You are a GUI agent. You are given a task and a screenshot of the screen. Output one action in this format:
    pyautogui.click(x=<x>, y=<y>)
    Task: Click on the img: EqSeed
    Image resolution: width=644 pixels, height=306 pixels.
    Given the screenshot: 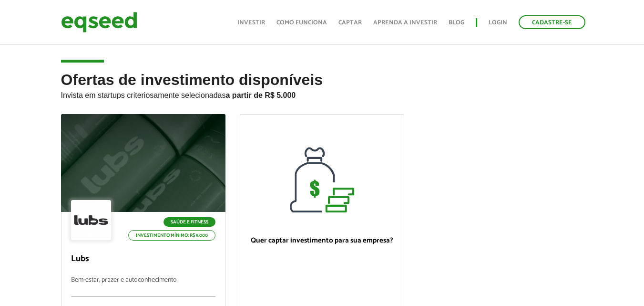 What is the action you would take?
    pyautogui.click(x=99, y=22)
    